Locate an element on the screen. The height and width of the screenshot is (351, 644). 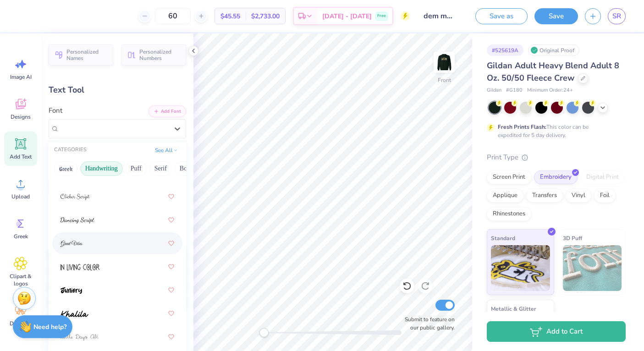
span: Greek is located at coordinates (20, 236).